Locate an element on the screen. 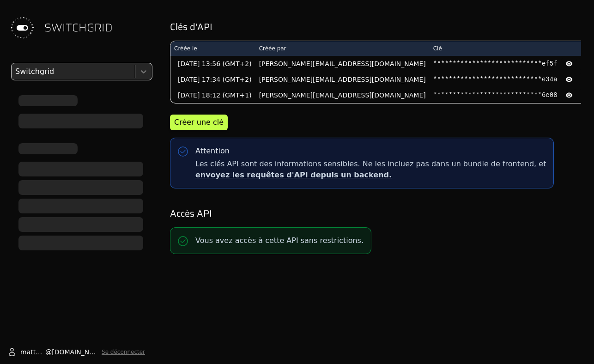 This screenshot has width=594, height=364. div: Créer une clé is located at coordinates (199, 123).